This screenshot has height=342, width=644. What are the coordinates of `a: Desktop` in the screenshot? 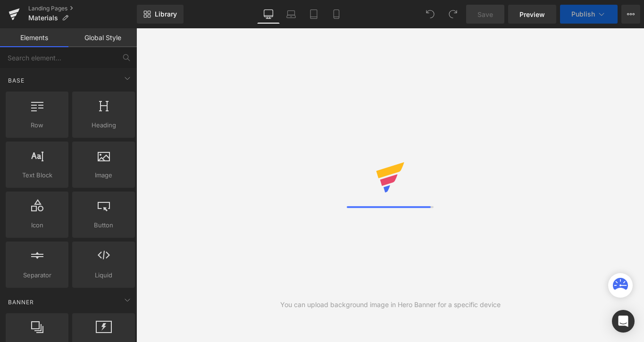 It's located at (268, 14).